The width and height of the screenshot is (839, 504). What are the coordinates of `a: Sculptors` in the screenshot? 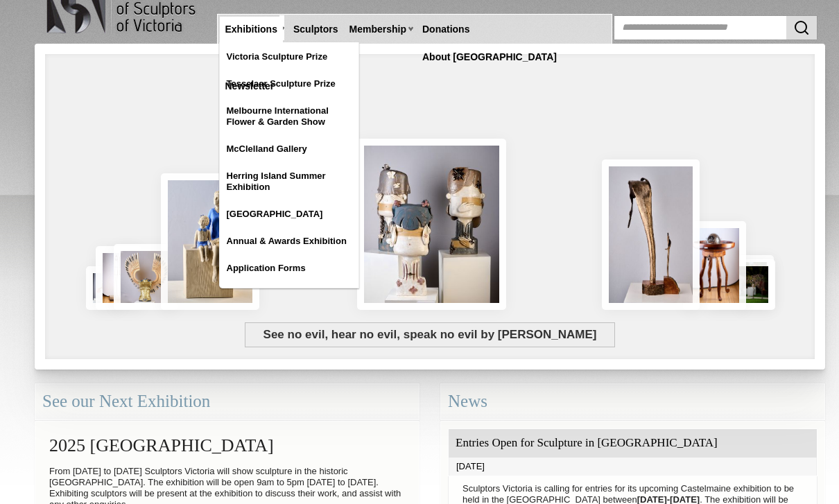 It's located at (316, 29).